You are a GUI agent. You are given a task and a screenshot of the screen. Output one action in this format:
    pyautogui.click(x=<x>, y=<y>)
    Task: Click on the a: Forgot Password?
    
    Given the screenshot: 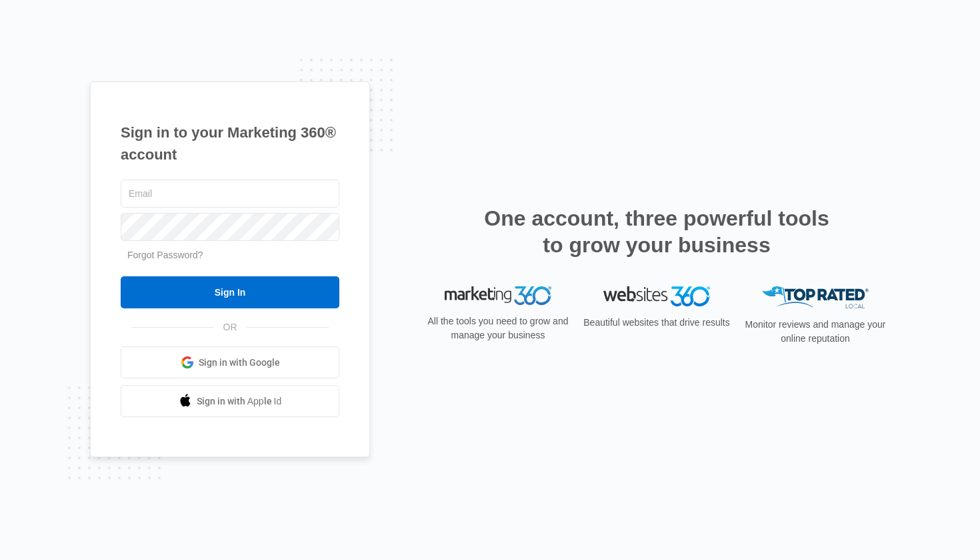 What is the action you would take?
    pyautogui.click(x=165, y=254)
    